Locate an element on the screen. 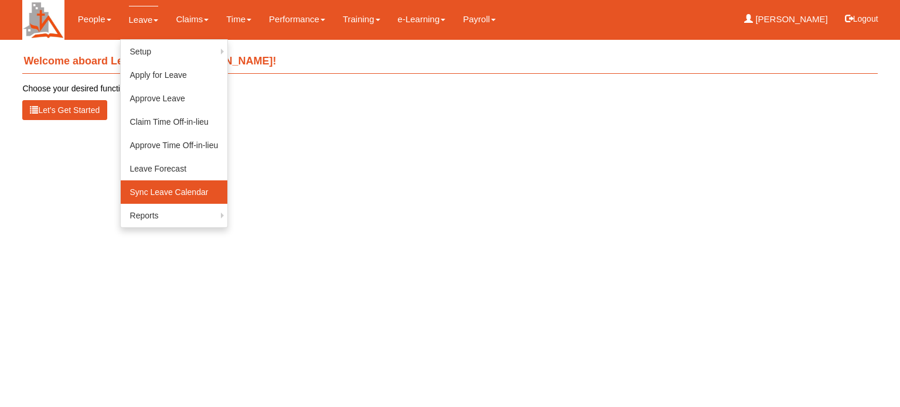 The image size is (900, 407). a: Training is located at coordinates (361, 19).